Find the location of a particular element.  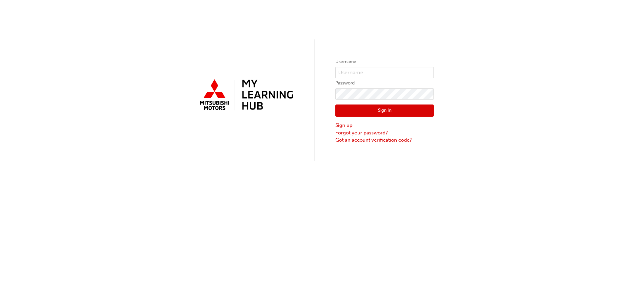

input: Username is located at coordinates (385, 73).